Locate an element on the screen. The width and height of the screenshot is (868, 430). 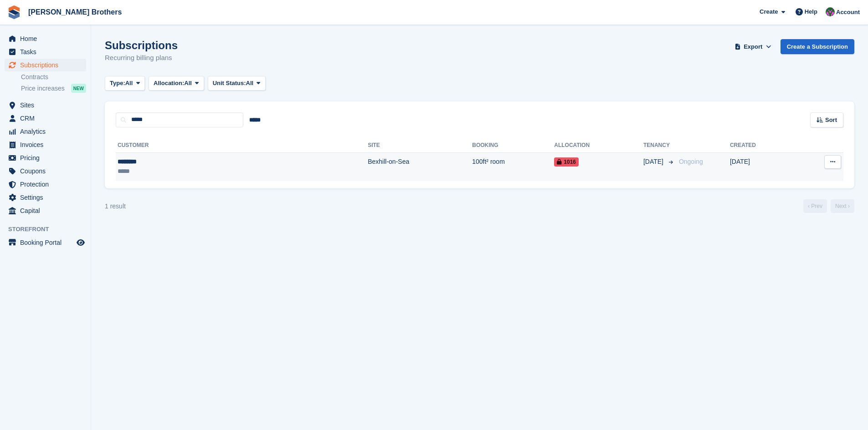
span: Subscriptions is located at coordinates (47, 65).